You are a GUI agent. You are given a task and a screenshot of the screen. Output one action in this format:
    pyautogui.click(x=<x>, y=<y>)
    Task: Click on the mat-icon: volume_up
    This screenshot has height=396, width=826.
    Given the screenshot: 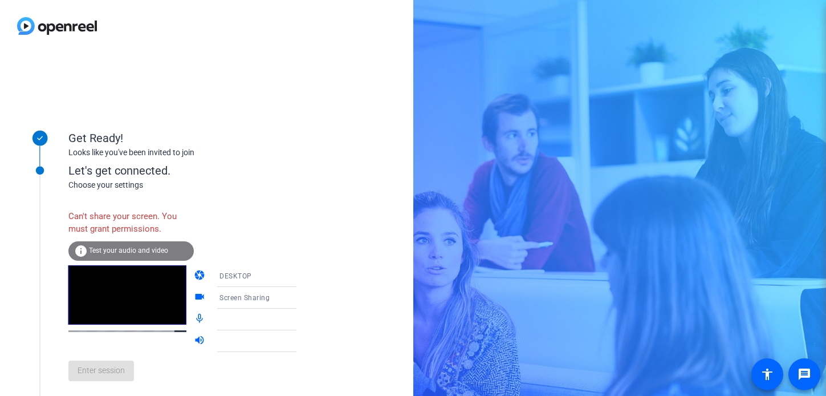 What is the action you would take?
    pyautogui.click(x=201, y=341)
    